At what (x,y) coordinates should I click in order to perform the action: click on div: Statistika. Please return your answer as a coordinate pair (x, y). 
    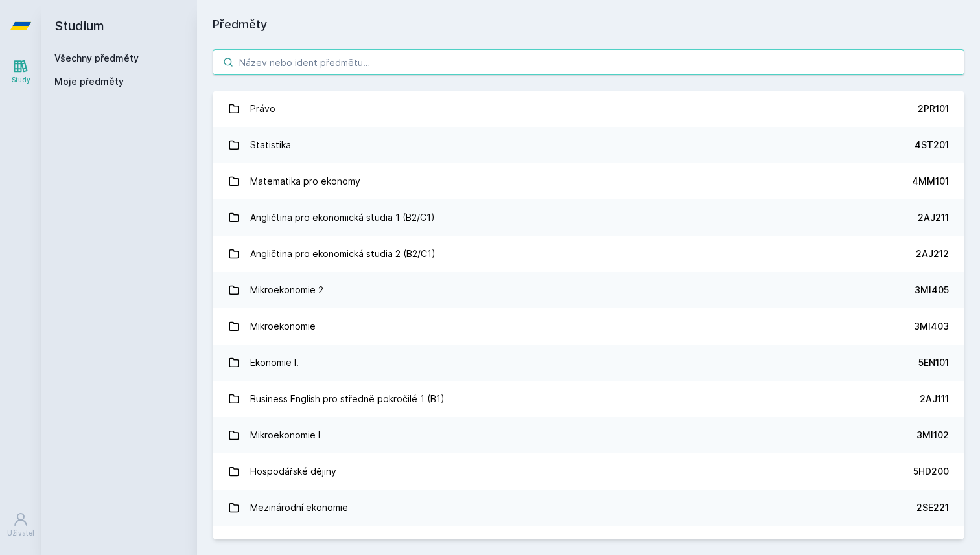
    Looking at the image, I should click on (271, 145).